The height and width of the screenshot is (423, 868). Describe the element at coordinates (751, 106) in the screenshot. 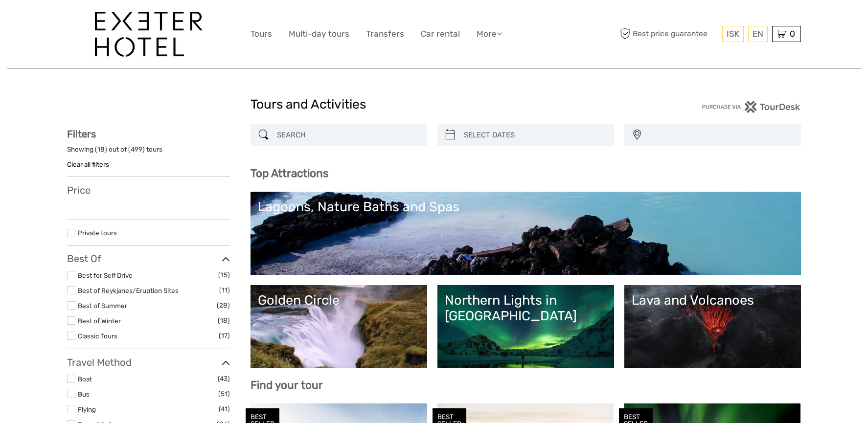

I see `img: PurchaseViaTourDesk.png` at that location.